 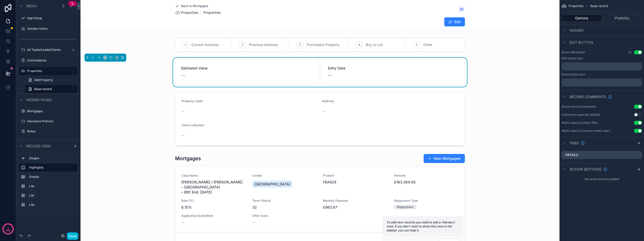 I want to click on span: Hidden pages, so click(x=39, y=100).